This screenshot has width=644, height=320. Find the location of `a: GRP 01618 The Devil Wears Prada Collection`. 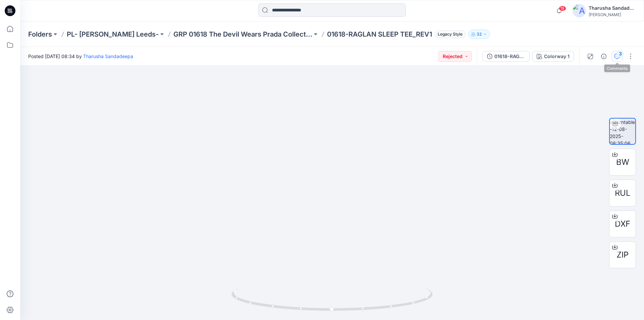

a: GRP 01618 The Devil Wears Prada Collection is located at coordinates (243, 34).